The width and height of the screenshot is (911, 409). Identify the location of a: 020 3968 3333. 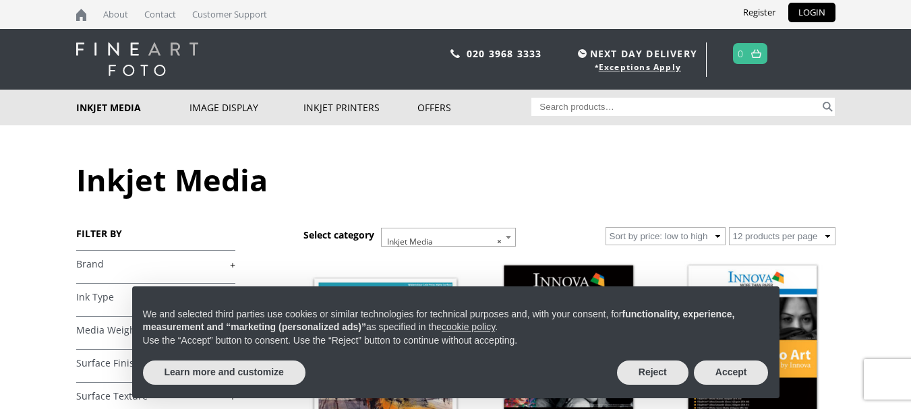
(504, 53).